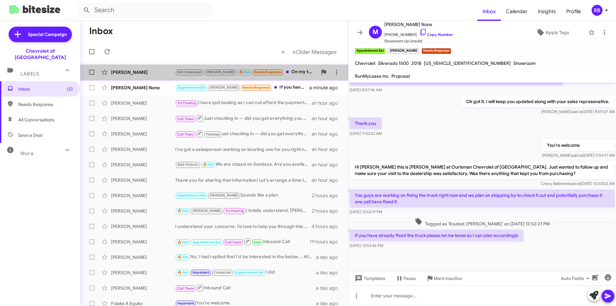 Image resolution: width=616 pixels, height=306 pixels. I want to click on small: Needs Response, so click(436, 51).